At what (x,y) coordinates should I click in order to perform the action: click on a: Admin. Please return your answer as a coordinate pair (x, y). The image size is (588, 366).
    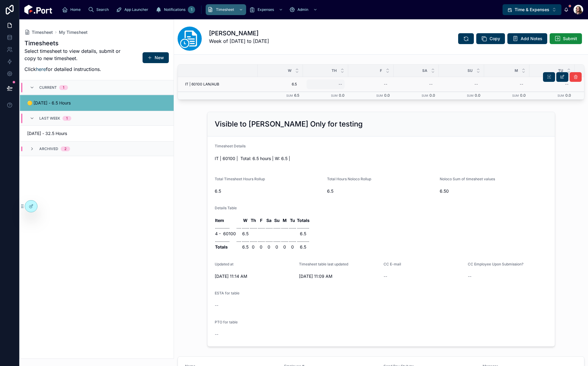
    Looking at the image, I should click on (304, 9).